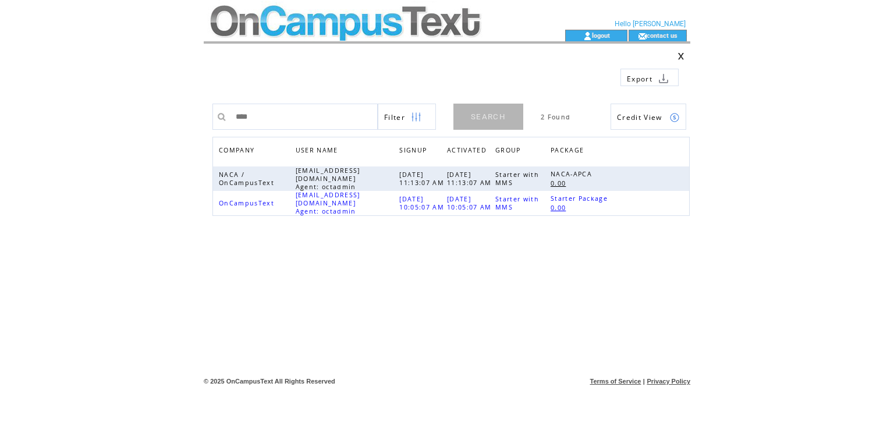  I want to click on a: Terms of Service, so click(616, 381).